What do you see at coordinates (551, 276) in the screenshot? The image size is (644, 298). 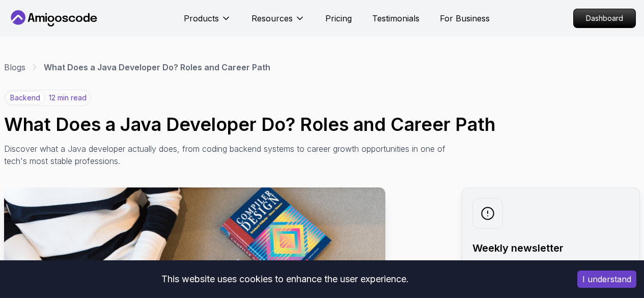 I see `p: No spam. Just the latest releases and tips, interesting articles, and exclusive interviews in you...` at bounding box center [551, 276].